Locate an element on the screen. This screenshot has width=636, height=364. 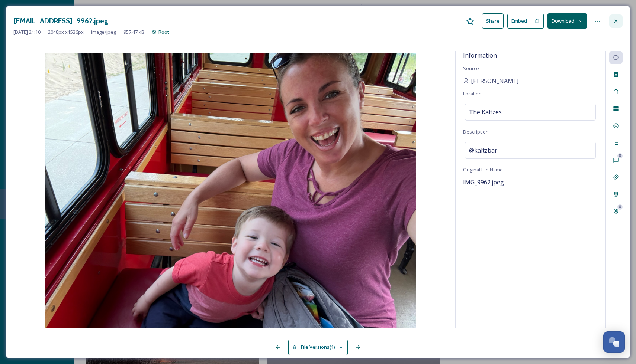
button: Download is located at coordinates (567, 21).